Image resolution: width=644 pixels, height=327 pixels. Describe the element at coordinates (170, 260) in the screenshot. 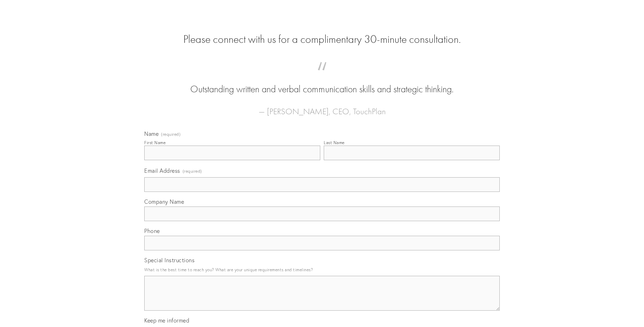

I see `span: Special Instructions` at that location.